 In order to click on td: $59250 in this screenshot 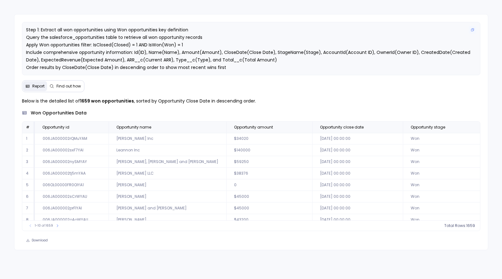, I will do `click(269, 162)`.